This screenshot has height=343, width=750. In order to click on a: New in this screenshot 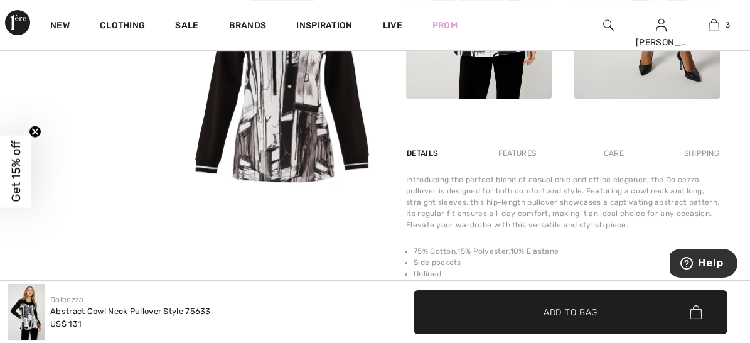, I will do `click(60, 26)`.